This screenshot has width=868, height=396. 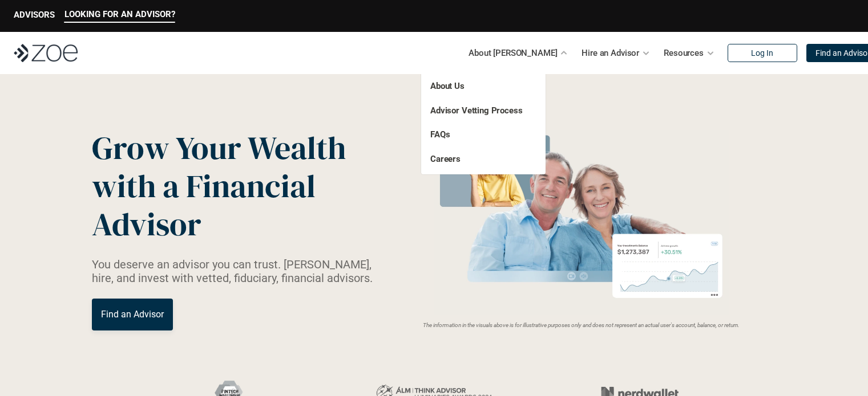 I want to click on a: About Us, so click(x=447, y=86).